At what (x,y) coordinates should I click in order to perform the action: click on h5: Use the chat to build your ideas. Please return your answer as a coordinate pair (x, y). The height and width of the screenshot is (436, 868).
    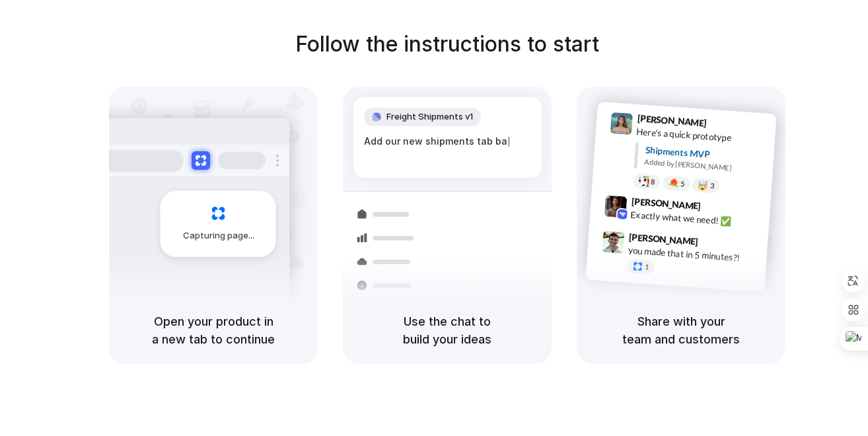
    Looking at the image, I should click on (447, 330).